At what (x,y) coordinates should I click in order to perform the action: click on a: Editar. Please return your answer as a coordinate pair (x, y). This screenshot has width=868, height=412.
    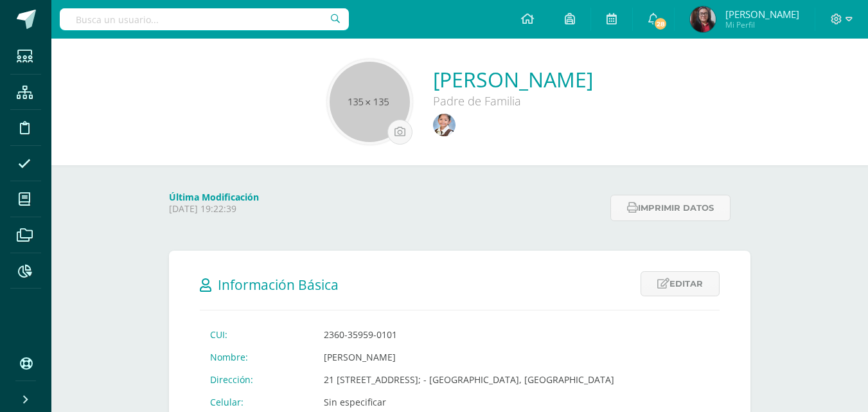
    Looking at the image, I should click on (680, 284).